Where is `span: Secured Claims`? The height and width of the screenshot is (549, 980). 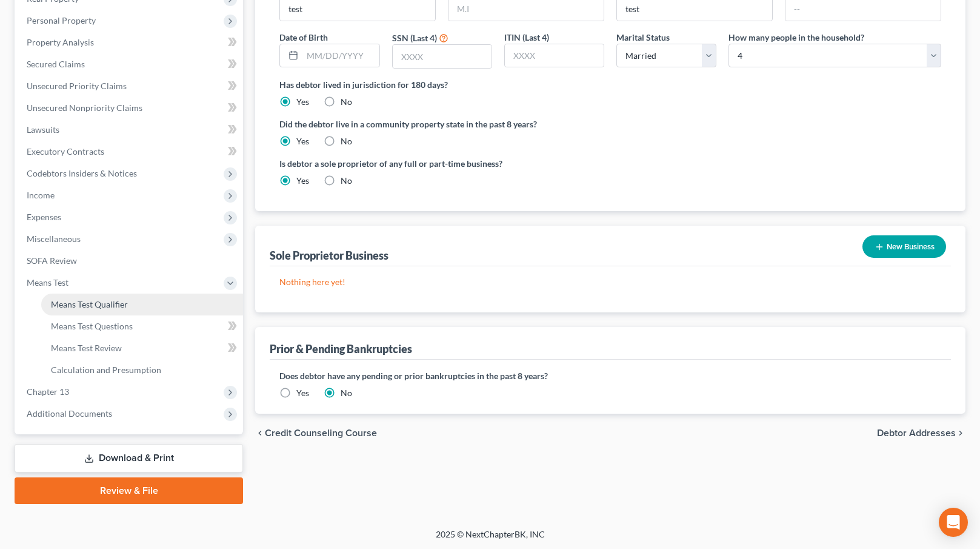
span: Secured Claims is located at coordinates (56, 64).